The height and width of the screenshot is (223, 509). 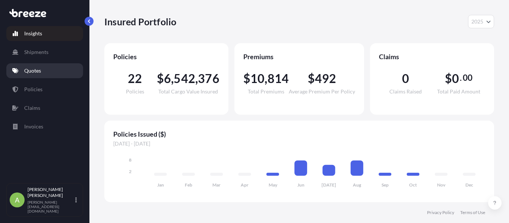 What do you see at coordinates (459, 92) in the screenshot?
I see `span: Total Paid Amount` at bounding box center [459, 92].